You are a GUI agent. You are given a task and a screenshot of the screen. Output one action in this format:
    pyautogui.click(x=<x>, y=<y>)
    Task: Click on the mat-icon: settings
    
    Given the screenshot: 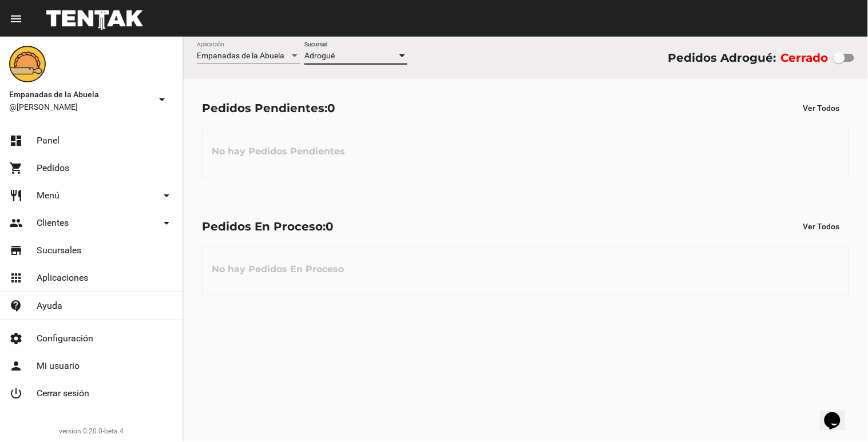 What is the action you would take?
    pyautogui.click(x=16, y=339)
    